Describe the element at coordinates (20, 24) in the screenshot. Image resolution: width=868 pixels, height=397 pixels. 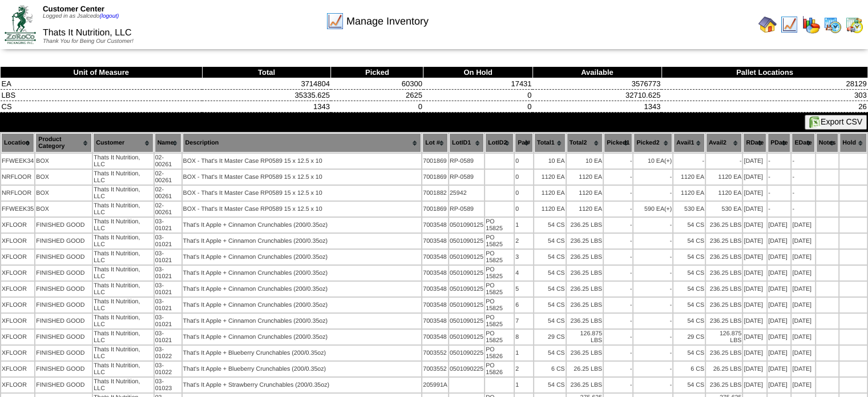
I see `img: ZoRoCo_Logo(Green%26Foil)%20jpg.webp` at that location.